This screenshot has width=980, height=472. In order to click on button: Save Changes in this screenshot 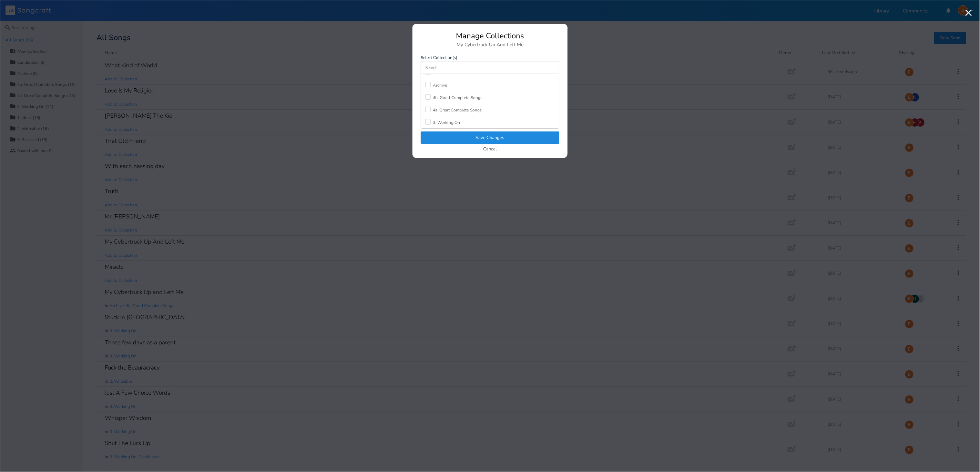, I will do `click(490, 137)`.